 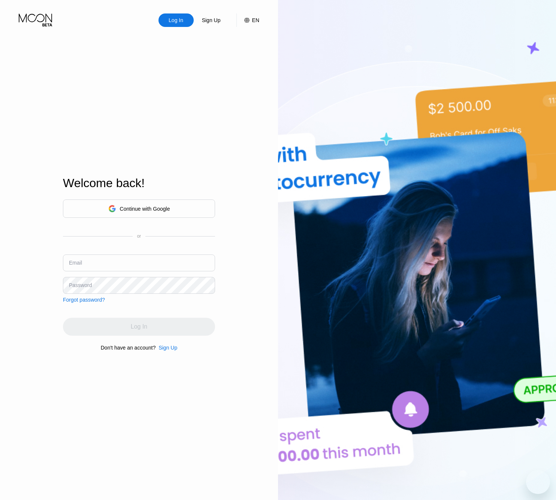 I want to click on div: Email, so click(x=75, y=263).